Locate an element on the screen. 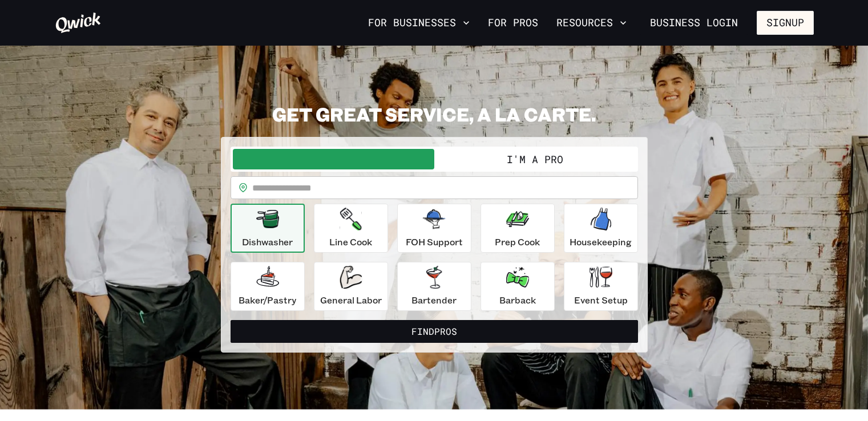 The image size is (868, 421). button: I'm a Pro is located at coordinates (535, 159).